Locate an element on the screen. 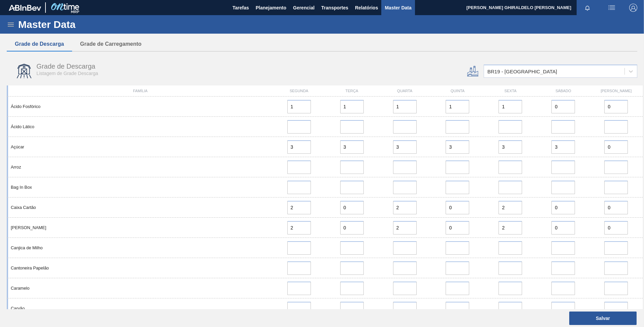  span: Relatórios is located at coordinates (366, 8).